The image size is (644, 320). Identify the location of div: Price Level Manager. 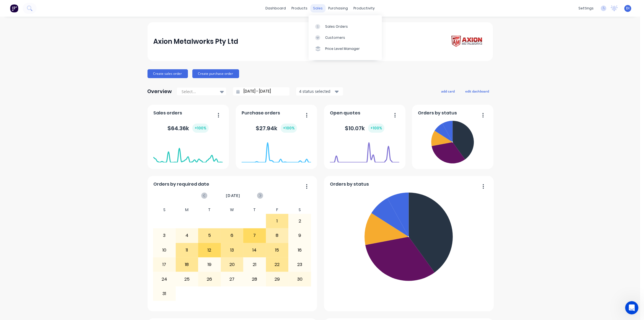
(342, 49).